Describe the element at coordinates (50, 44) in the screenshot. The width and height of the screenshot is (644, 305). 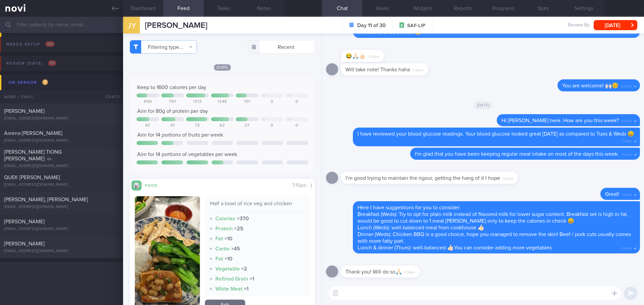
I see `span: 100` at that location.